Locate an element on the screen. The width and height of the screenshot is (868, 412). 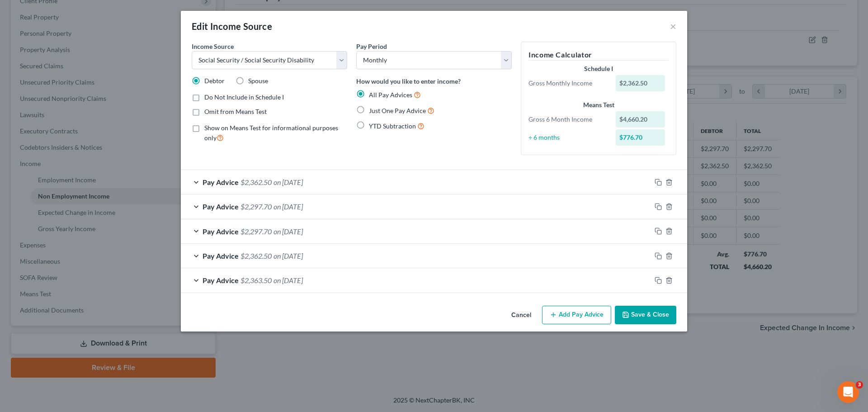
div: $776.70 is located at coordinates (641, 138).